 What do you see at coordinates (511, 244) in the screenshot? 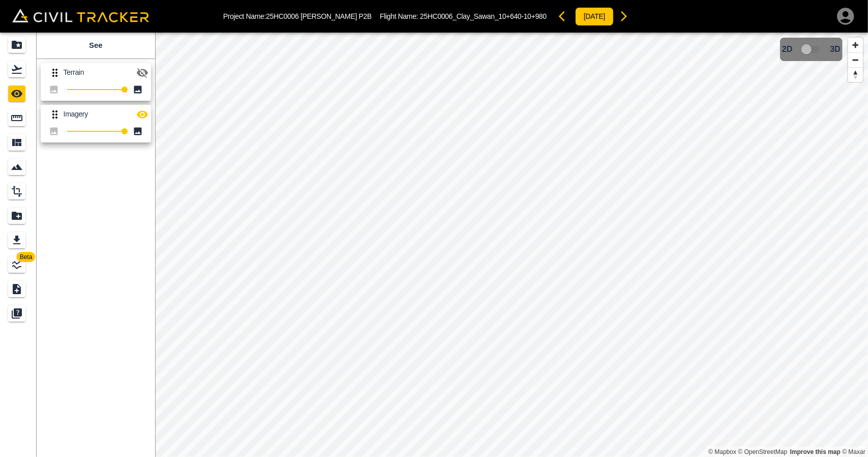
I see `canvas: Map` at bounding box center [511, 244].